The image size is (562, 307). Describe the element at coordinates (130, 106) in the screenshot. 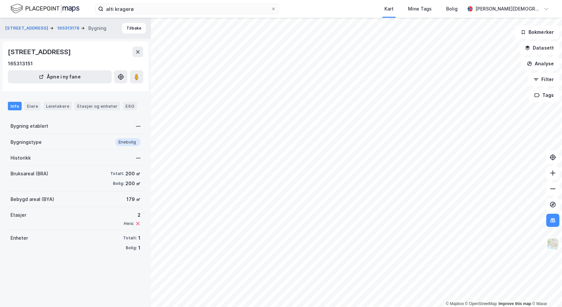

I see `div: ESG` at that location.